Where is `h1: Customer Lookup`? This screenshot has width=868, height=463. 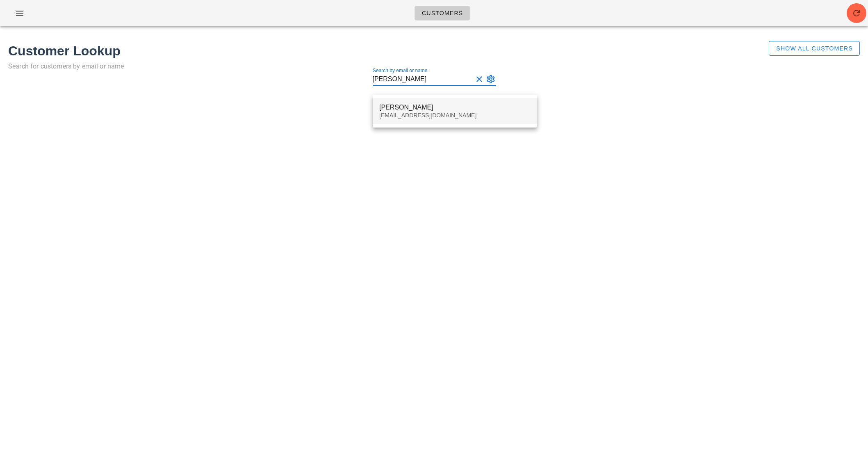
h1: Customer Lookup is located at coordinates (362, 50).